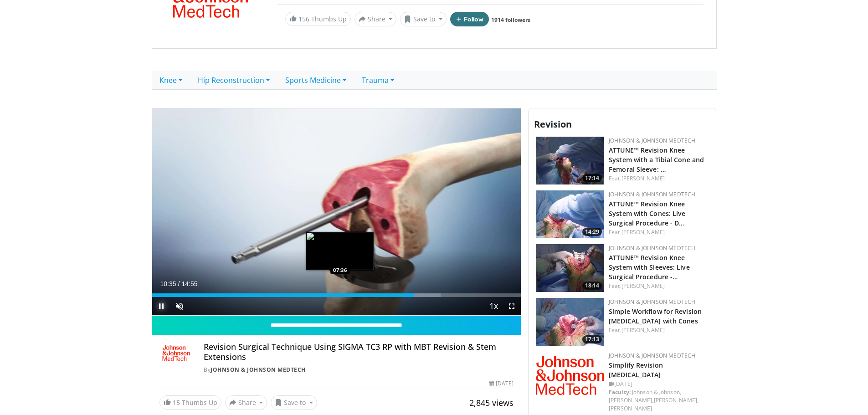  What do you see at coordinates (359, 351) in the screenshot?
I see `h4: Revision Surgical Technique Using SIGMA TC3 RP with MBT Revision & Stem Extensions` at bounding box center [359, 351].